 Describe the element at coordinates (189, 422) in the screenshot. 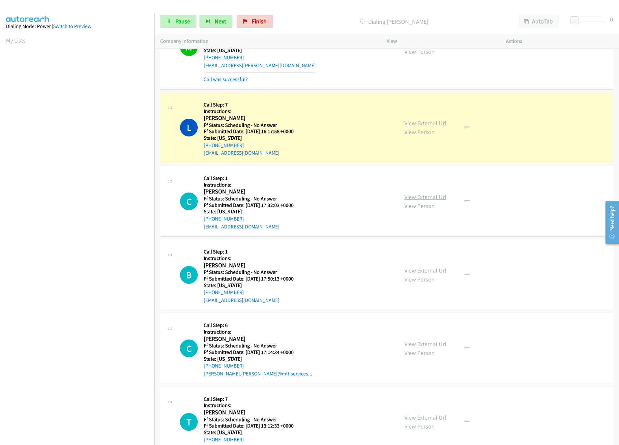

I see `h1: T` at that location.